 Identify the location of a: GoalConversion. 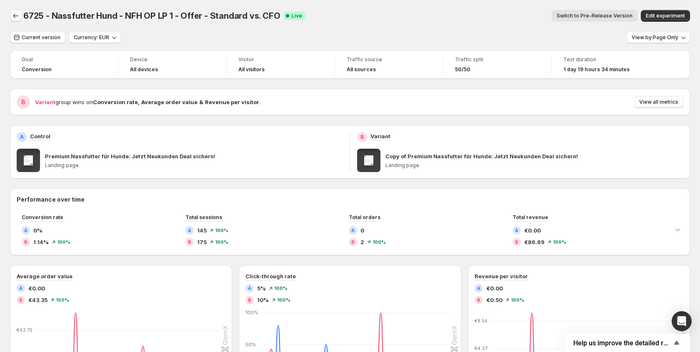
(64, 65).